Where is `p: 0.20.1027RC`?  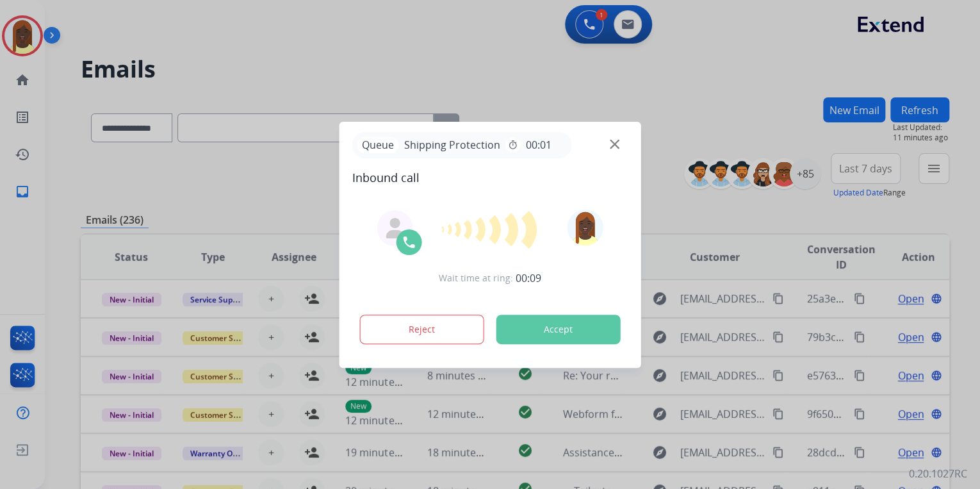
p: 0.20.1027RC is located at coordinates (938, 474).